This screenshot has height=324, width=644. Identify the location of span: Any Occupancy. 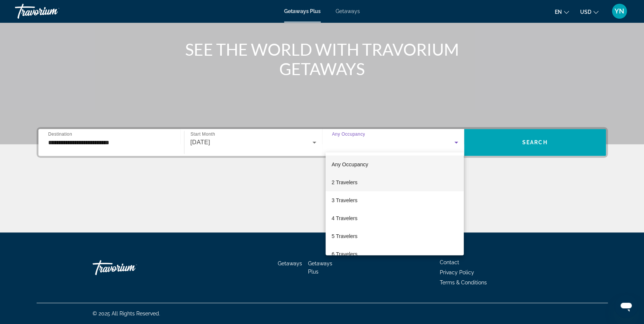
(350, 165).